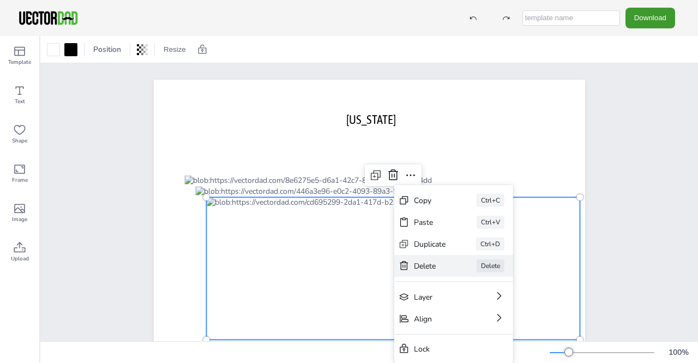 The height and width of the screenshot is (363, 698). What do you see at coordinates (491, 222) in the screenshot?
I see `div: Ctrl+V` at bounding box center [491, 222].